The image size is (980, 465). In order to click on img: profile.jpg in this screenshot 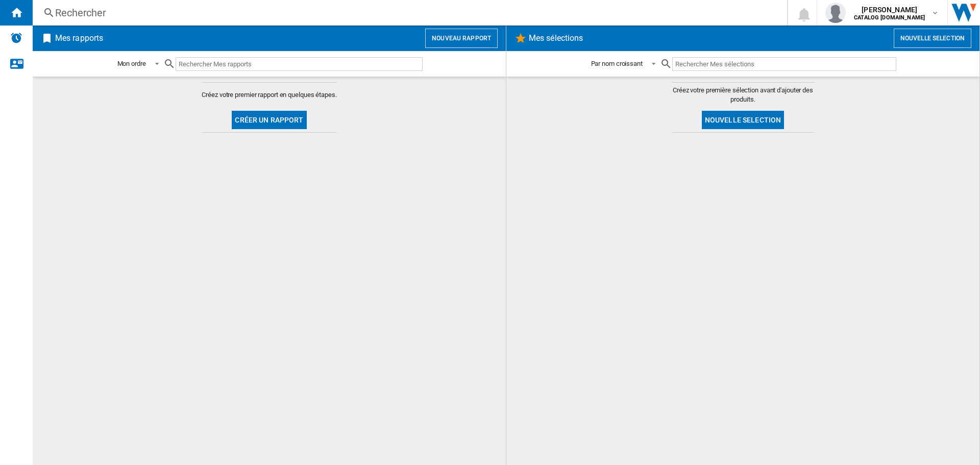, I will do `click(835, 12)`.